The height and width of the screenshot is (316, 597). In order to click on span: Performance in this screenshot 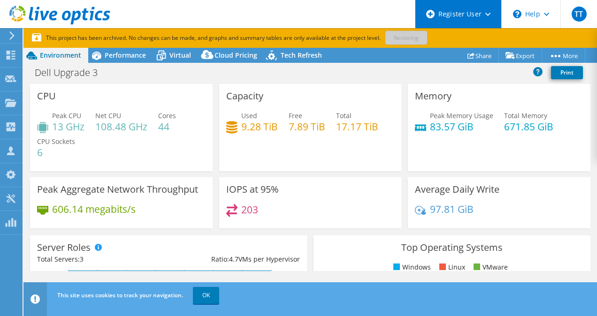, I will do `click(125, 55)`.